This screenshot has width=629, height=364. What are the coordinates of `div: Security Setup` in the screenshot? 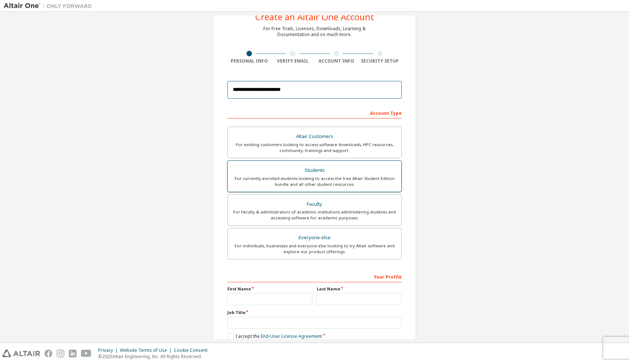 It's located at (380, 61).